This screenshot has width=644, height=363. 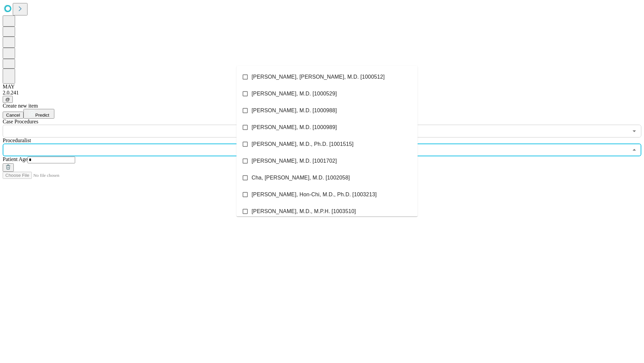 I want to click on div: 2.0.241, so click(x=322, y=92).